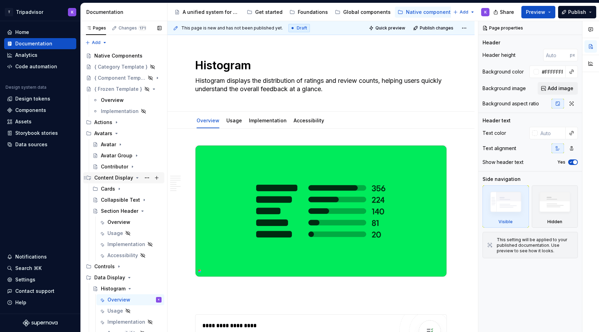 The height and width of the screenshot is (332, 599). I want to click on button: Publish changes, so click(433, 28).